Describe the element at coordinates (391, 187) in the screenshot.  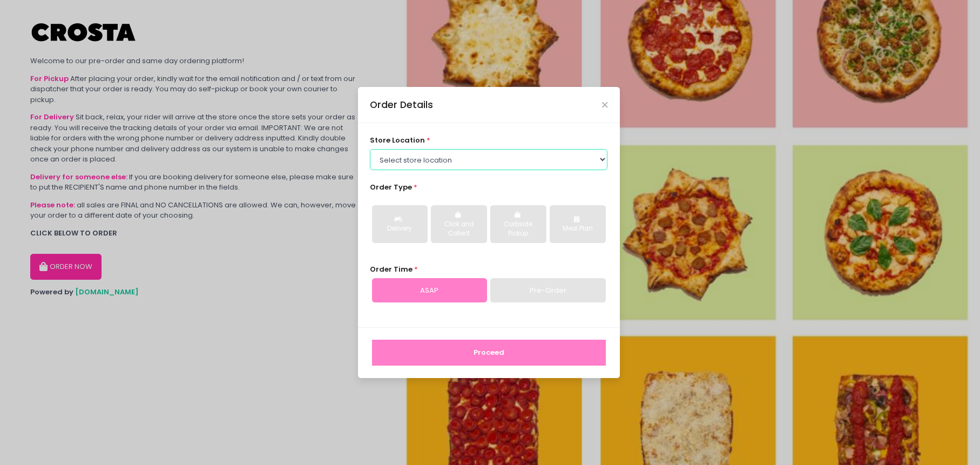
I see `span: Order Type` at that location.